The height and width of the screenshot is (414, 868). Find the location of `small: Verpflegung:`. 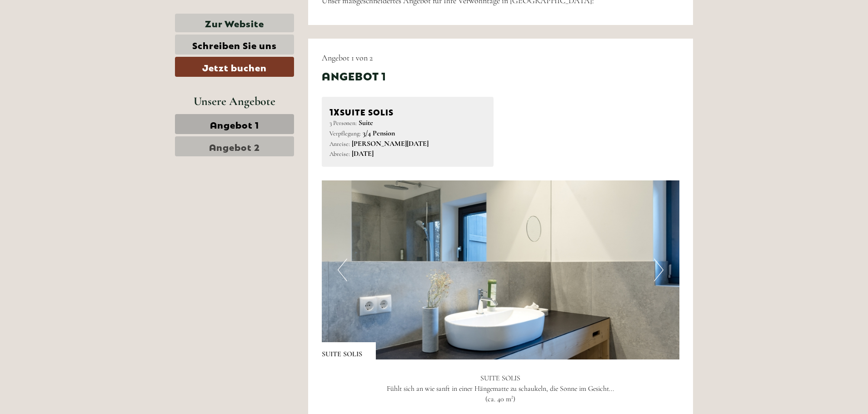

small: Verpflegung: is located at coordinates (345, 133).